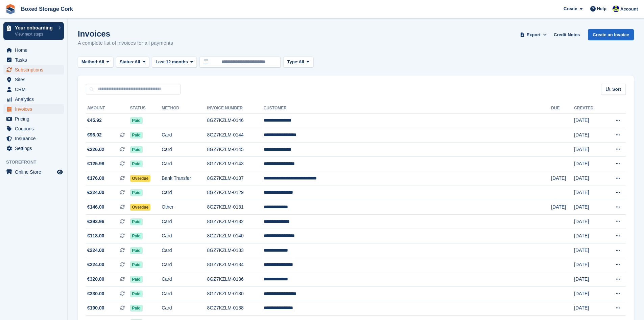 The image size is (644, 320). What do you see at coordinates (235, 221) in the screenshot?
I see `td: 8GZ7KZLM-0132` at bounding box center [235, 221].